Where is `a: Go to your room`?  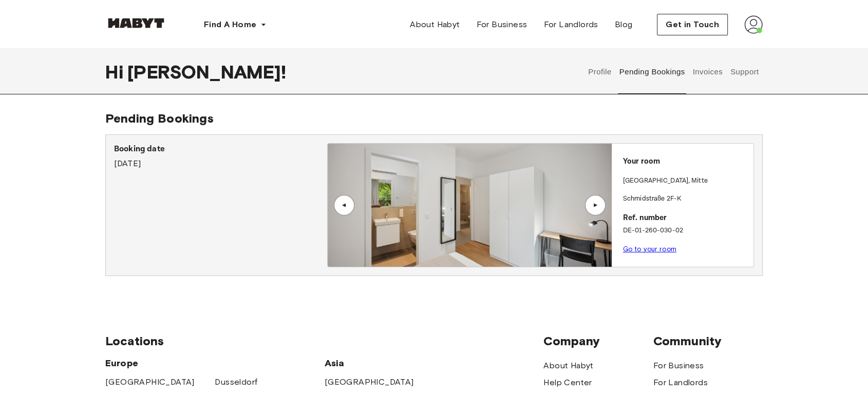 a: Go to your room is located at coordinates (650, 249).